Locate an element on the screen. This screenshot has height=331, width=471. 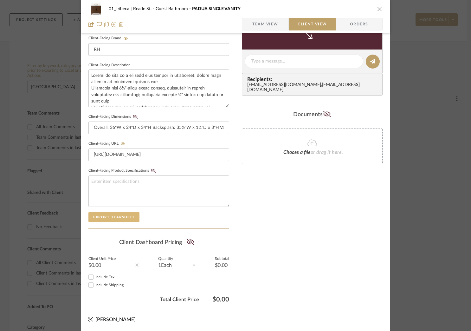
label: Subtotal is located at coordinates (222, 259).